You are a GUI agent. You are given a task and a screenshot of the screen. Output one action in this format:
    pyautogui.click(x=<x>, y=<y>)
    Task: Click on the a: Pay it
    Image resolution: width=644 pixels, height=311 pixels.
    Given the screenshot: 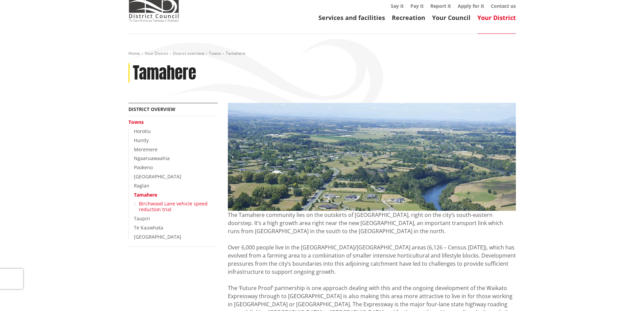 What is the action you would take?
    pyautogui.click(x=417, y=6)
    